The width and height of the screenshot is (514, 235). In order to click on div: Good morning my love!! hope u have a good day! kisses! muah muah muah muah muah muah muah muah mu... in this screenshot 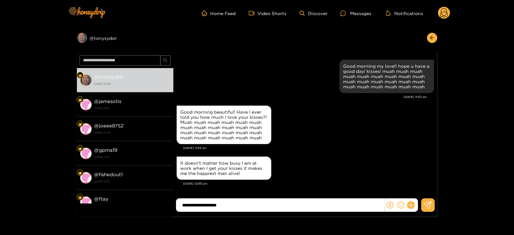, I will do `click(387, 77)`.